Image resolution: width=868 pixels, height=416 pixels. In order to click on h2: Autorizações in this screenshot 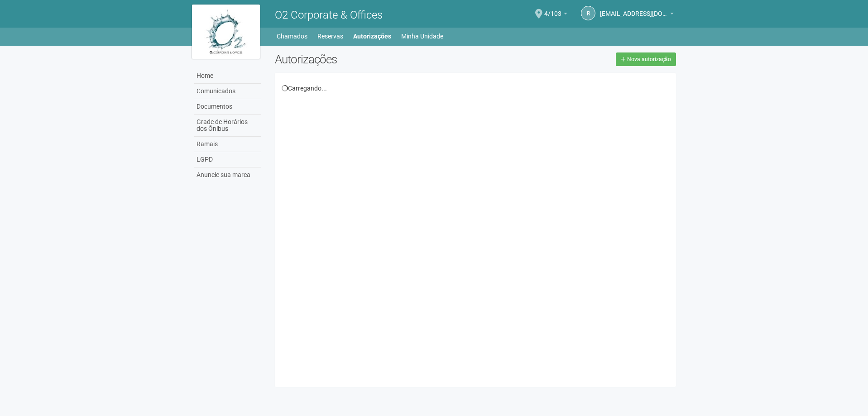, I will do `click(372, 59)`.